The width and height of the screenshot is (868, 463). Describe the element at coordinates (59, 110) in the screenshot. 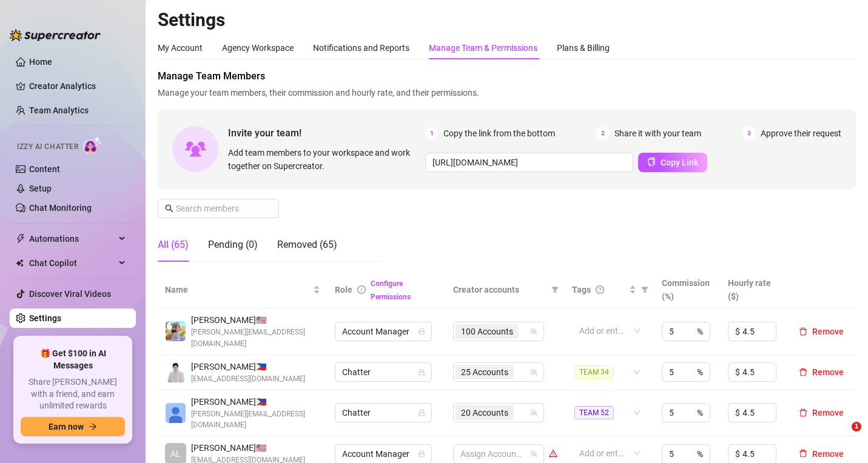

I see `a: Team Analytics` at that location.